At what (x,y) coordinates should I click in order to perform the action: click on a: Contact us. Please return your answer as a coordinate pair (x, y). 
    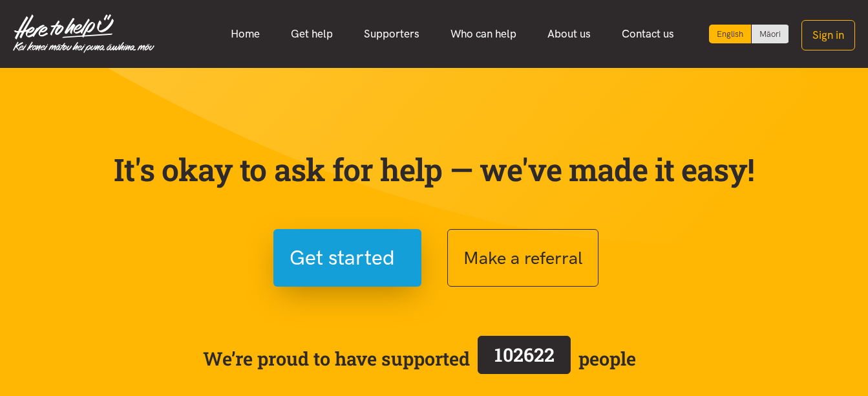
    Looking at the image, I should click on (648, 33).